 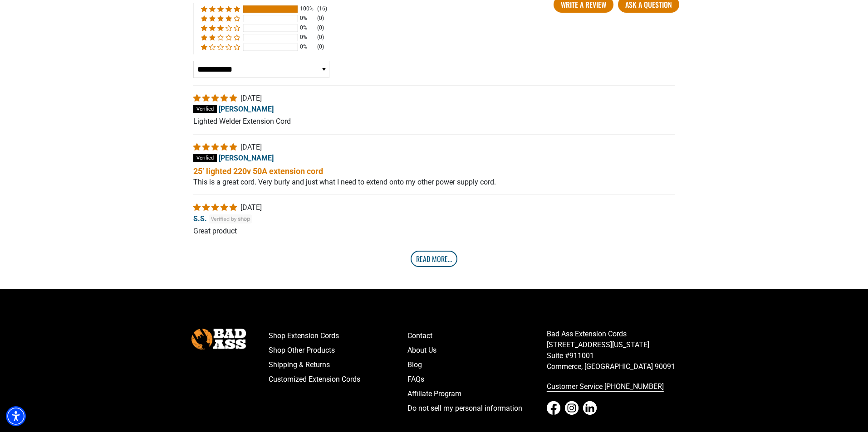 What do you see at coordinates (476, 394) in the screenshot?
I see `a: Affiliate Program` at bounding box center [476, 394].